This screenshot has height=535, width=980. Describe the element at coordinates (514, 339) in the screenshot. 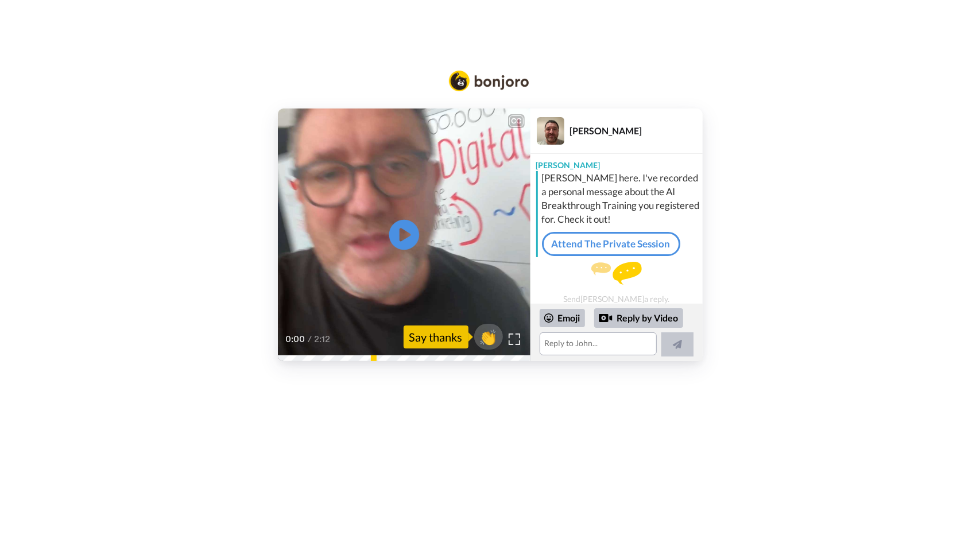

I see `img: Full screen` at that location.